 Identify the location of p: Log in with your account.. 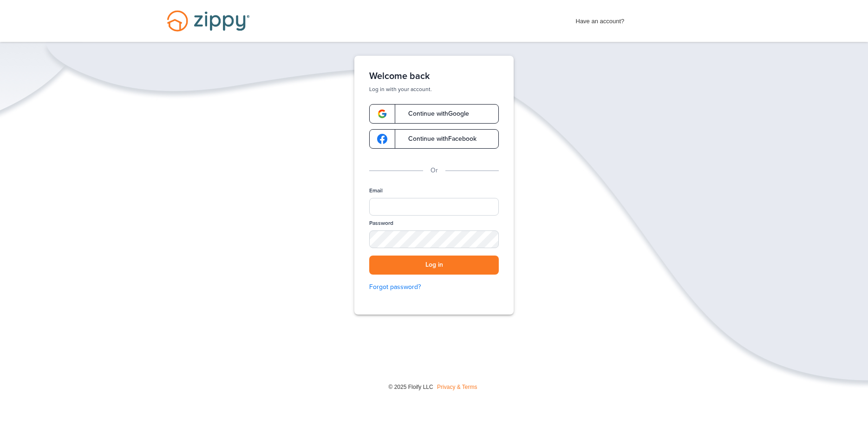
(433, 89).